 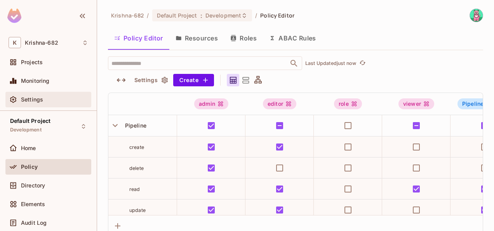 I want to click on button: ABAC Rules, so click(x=293, y=38).